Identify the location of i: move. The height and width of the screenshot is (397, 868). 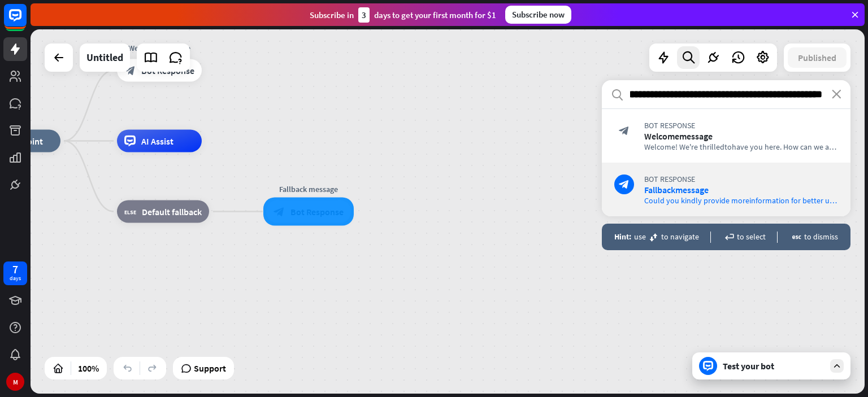
(653, 237).